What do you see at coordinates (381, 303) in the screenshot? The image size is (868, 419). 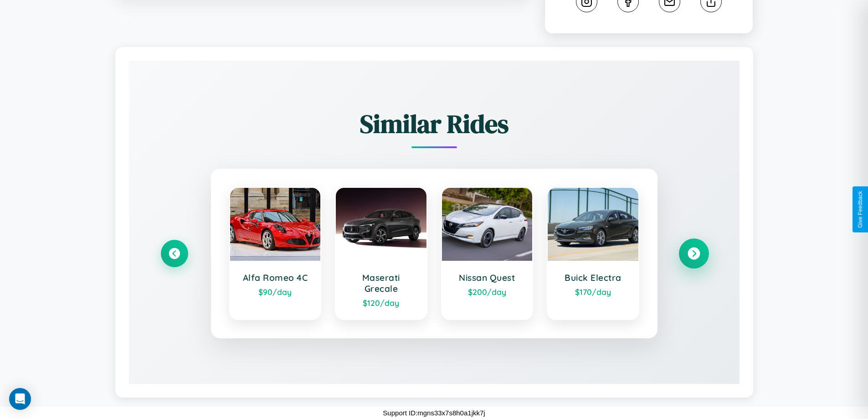 I see `div: $ 120 /day` at bounding box center [381, 303].